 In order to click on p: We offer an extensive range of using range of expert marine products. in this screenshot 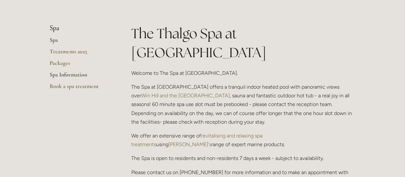, I will do `click(244, 140)`.